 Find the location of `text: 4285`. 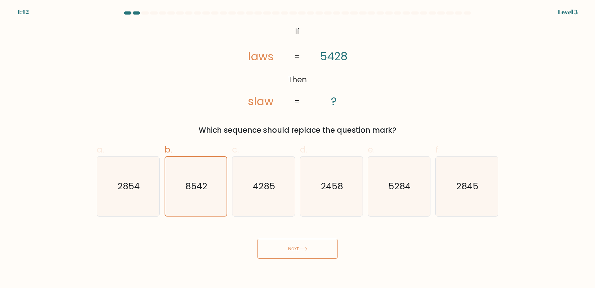

text: 4285 is located at coordinates (264, 187).